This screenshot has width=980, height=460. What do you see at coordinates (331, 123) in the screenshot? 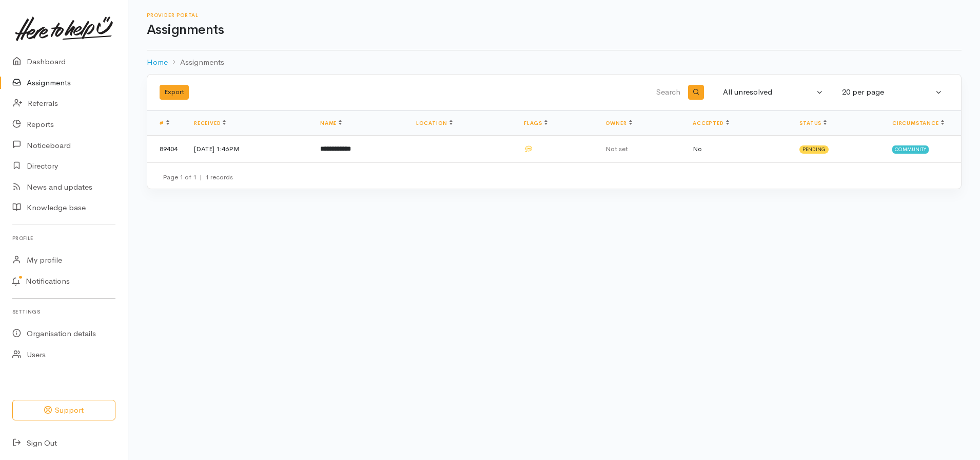
I see `a: Name` at bounding box center [331, 123].